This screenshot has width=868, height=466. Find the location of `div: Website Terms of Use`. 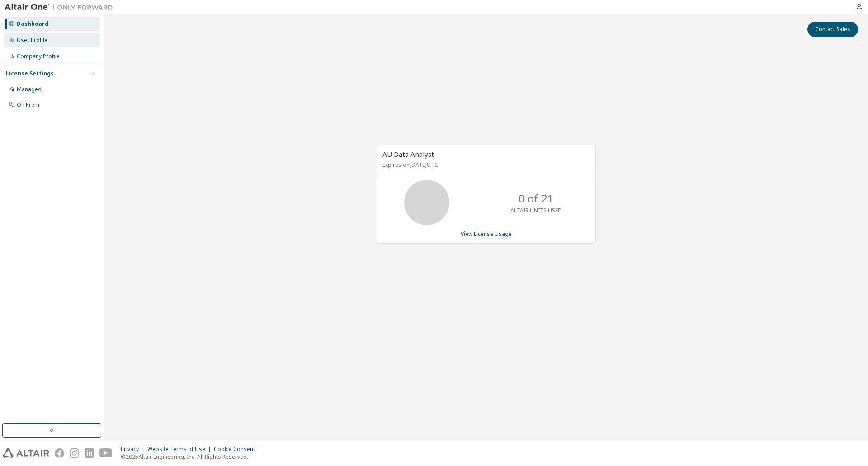

div: Website Terms of Use is located at coordinates (180, 450).